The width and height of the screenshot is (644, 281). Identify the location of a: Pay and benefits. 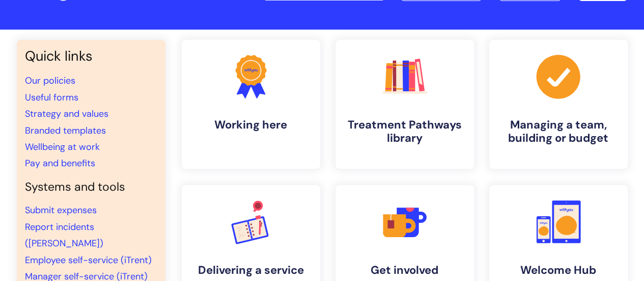
(60, 163).